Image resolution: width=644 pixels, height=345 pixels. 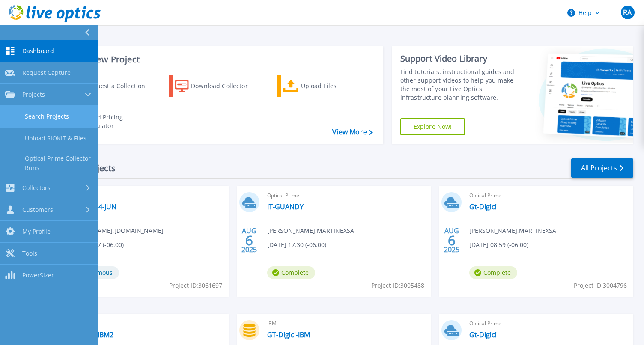 What do you see at coordinates (461, 59) in the screenshot?
I see `div: Support Video Library` at bounding box center [461, 59].